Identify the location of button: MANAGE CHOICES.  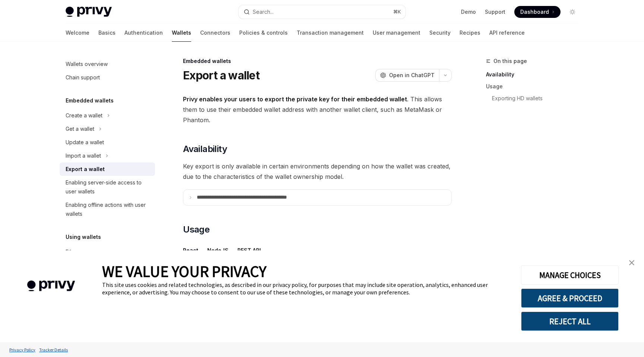
(570, 275).